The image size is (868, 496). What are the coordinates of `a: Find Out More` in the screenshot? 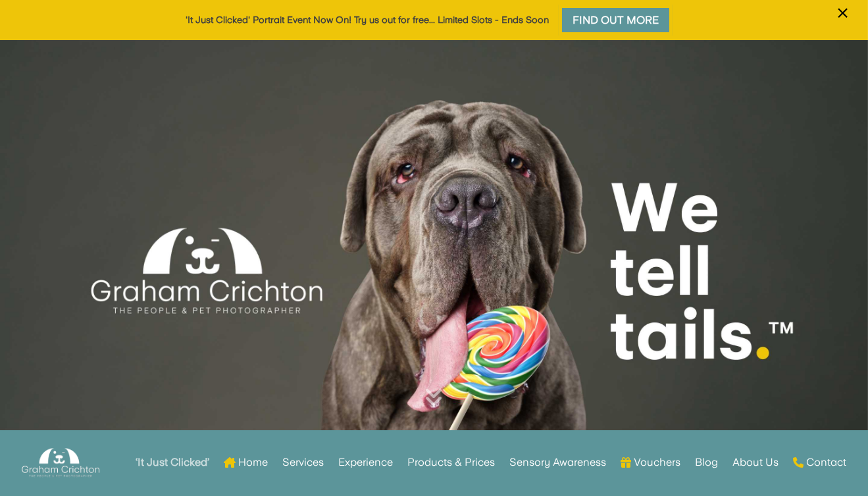 It's located at (616, 20).